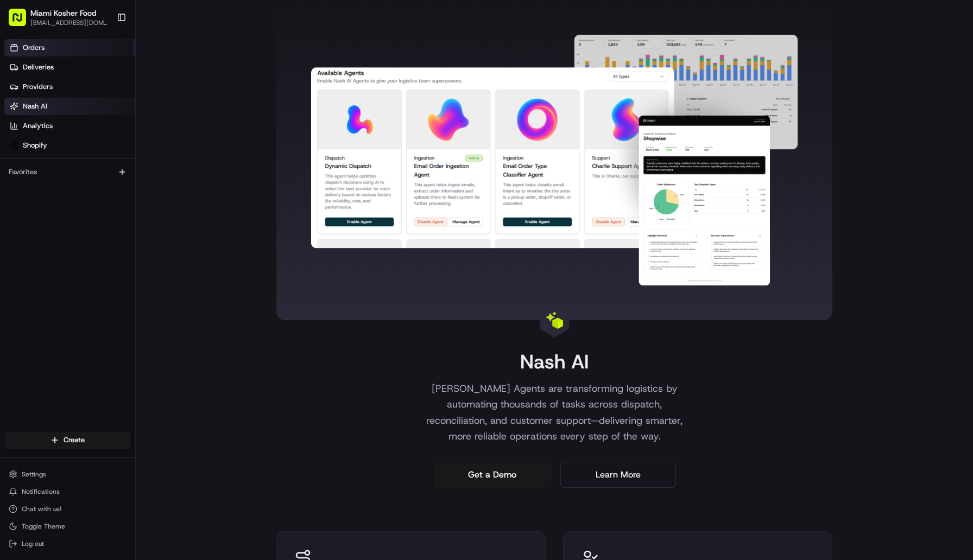  I want to click on a: Shopify, so click(69, 145).